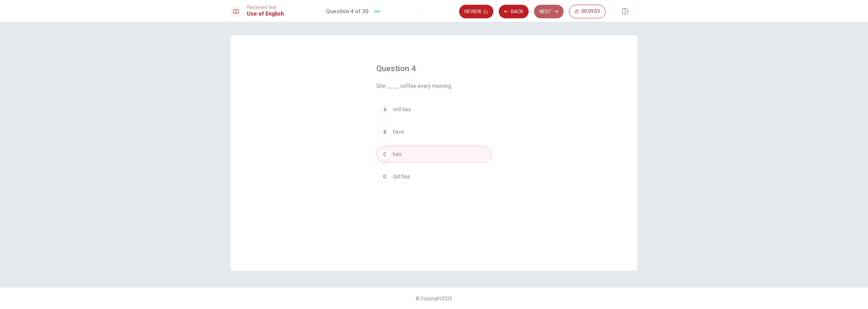  Describe the element at coordinates (434, 110) in the screenshot. I see `button: Awill has` at that location.